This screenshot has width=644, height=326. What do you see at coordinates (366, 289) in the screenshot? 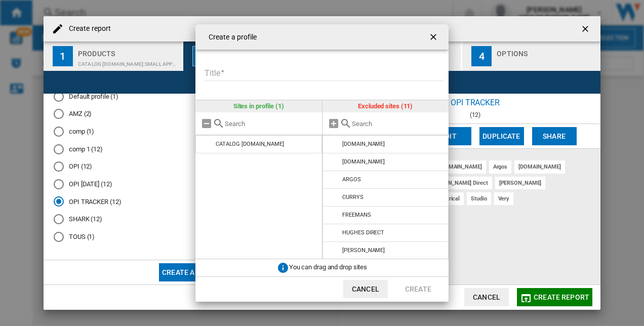
I see `button: Cancel` at bounding box center [366, 289].